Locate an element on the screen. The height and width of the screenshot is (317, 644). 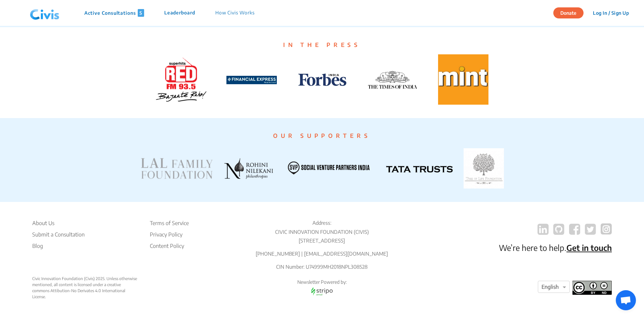
img: stripo email logo is located at coordinates (322, 292).